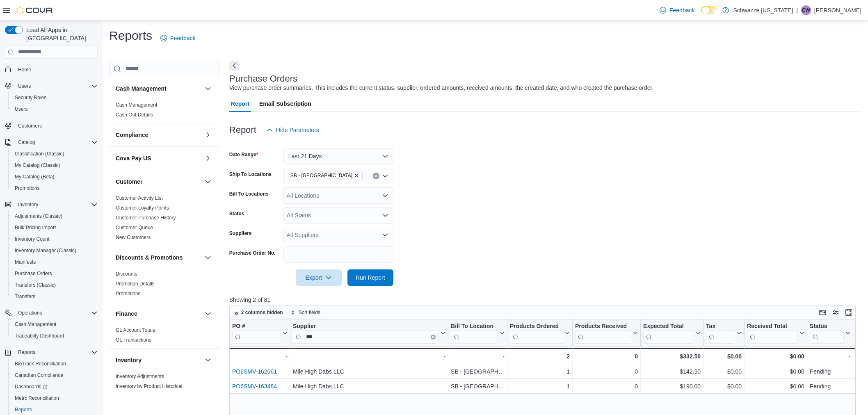 This screenshot has width=868, height=415. What do you see at coordinates (441, 88) in the screenshot?
I see `div: View purchase order summaries. This includes the current status, supplier, ordered amounts, recei...` at bounding box center [441, 88].